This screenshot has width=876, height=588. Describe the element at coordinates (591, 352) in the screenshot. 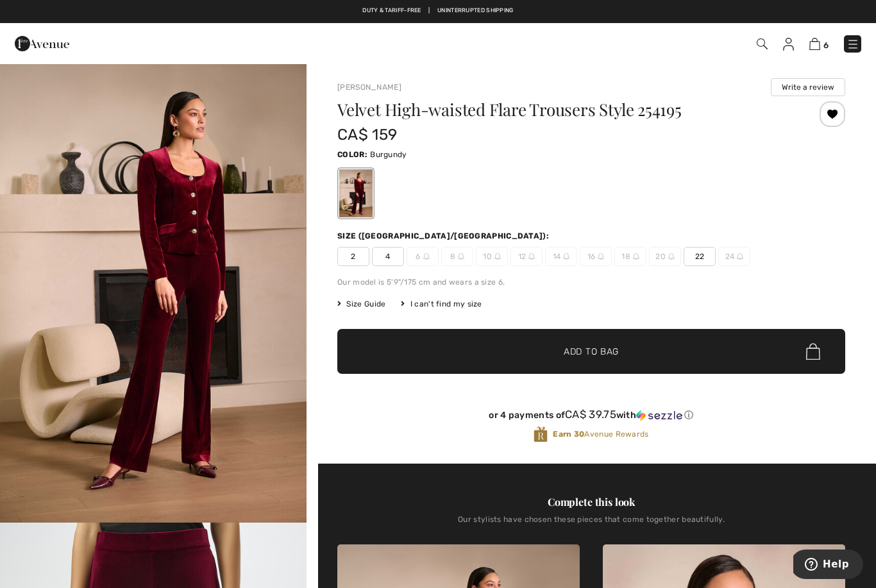

I see `span: Add to Bag` at that location.